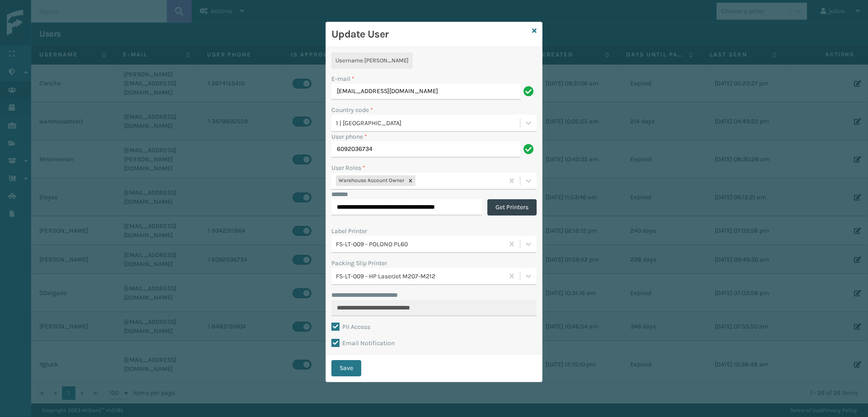 This screenshot has height=417, width=868. I want to click on label: Packing Slip Printer, so click(359, 263).